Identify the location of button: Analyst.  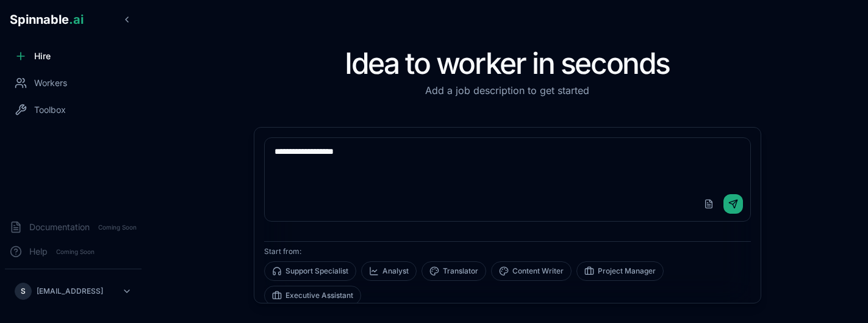
(389, 271).